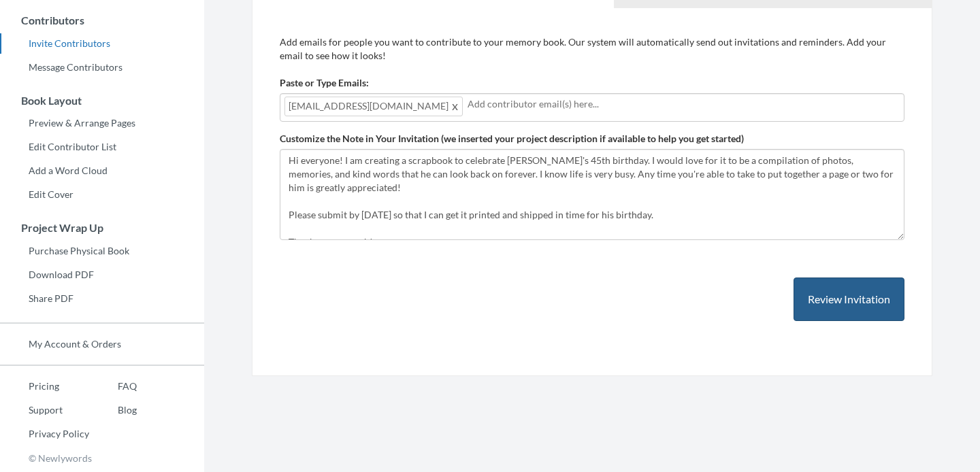  I want to click on input: Add contributor email(s) here..., so click(683, 104).